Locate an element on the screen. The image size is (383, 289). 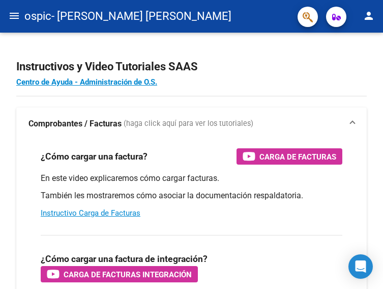
span: ospic is located at coordinates (38, 16).